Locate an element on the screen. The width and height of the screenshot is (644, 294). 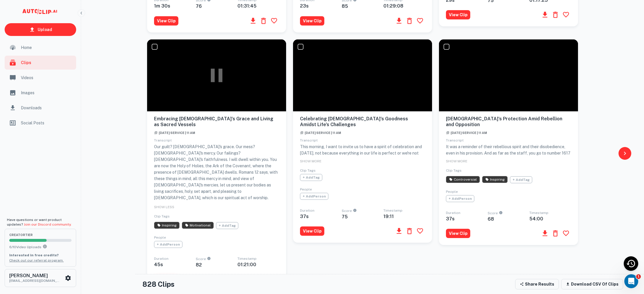
p: Interested in free credits? is located at coordinates (40, 255).